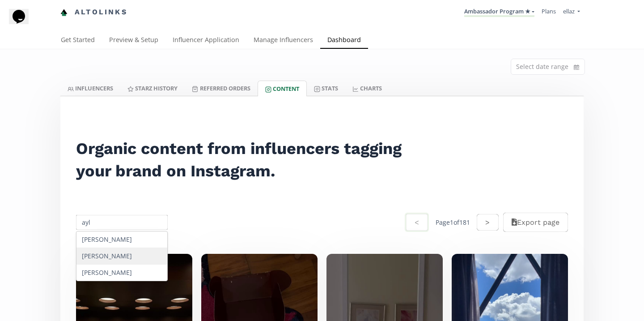 This screenshot has width=644, height=321. Describe the element at coordinates (499, 12) in the screenshot. I see `a: Ambassador Program ★` at that location.